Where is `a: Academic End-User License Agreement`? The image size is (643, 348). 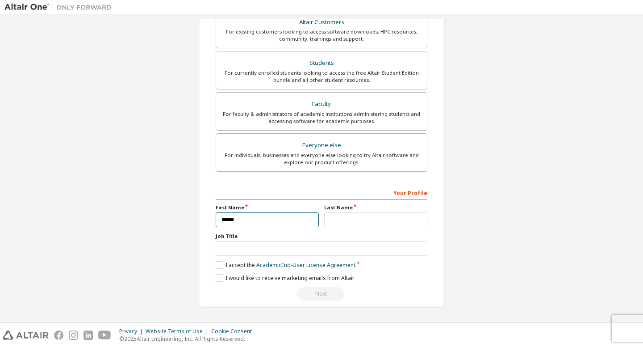
a: Academic End-User License Agreement is located at coordinates (306, 265).